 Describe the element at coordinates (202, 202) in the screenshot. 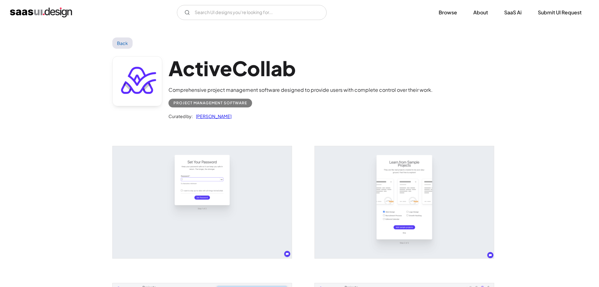

I see `img: 641ed132924c5c66e86c0add_Activecollab%20Welcome%20Screen.png` at that location.